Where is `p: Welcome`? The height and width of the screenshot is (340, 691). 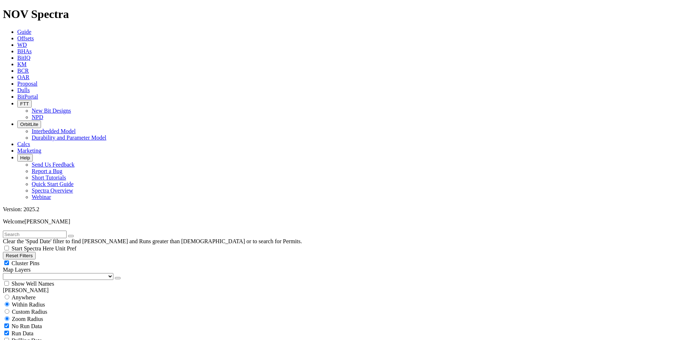 p: Welcome is located at coordinates (345, 222).